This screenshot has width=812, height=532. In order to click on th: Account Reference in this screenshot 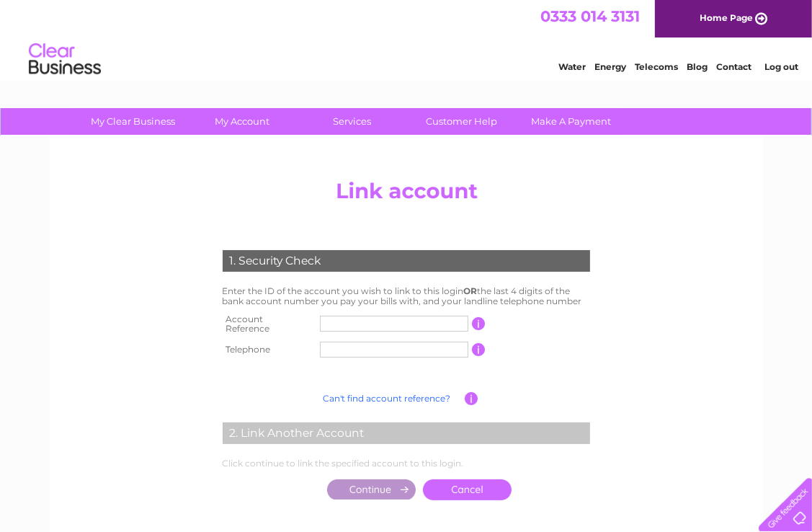, I will do `click(268, 325)`.